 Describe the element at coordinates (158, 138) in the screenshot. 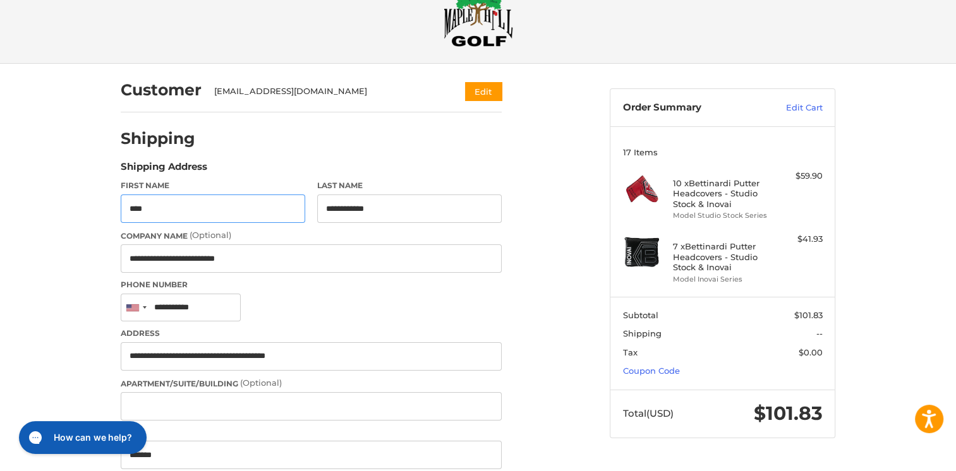

I see `h2: Shipping` at that location.